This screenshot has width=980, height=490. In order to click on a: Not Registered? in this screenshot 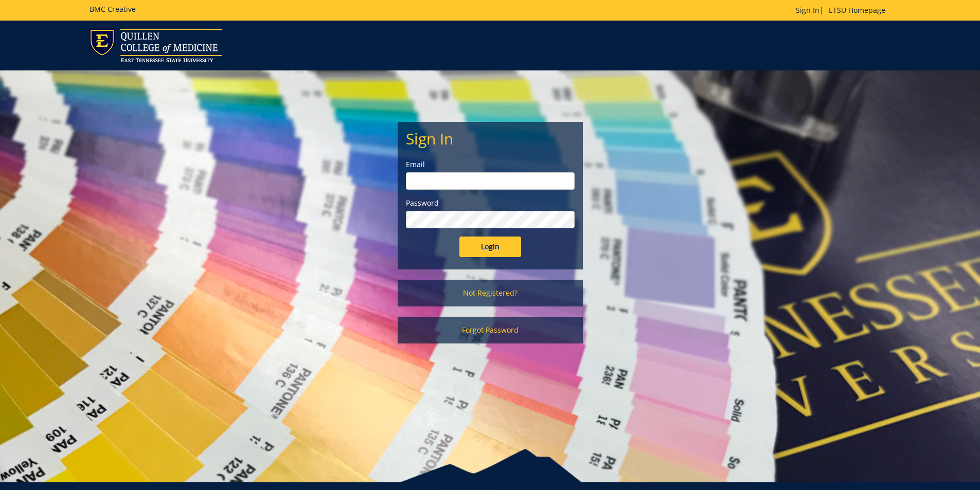, I will do `click(490, 293)`.